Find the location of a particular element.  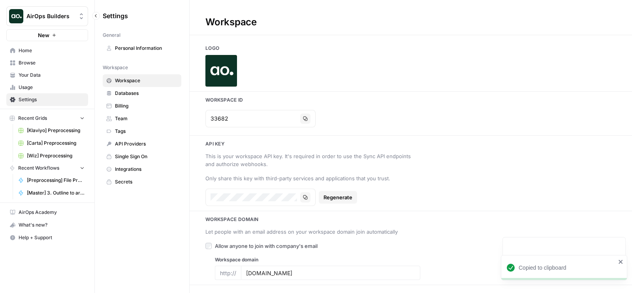

div: This is your workspace API key. It's required in order to use the Sync API endpoints and authoriz... is located at coordinates (308, 160).